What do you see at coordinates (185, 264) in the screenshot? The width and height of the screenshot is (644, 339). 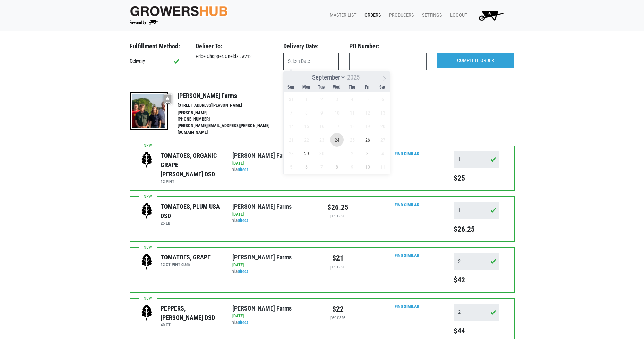 I see `h6: 12 CT PINT clam` at bounding box center [185, 264].